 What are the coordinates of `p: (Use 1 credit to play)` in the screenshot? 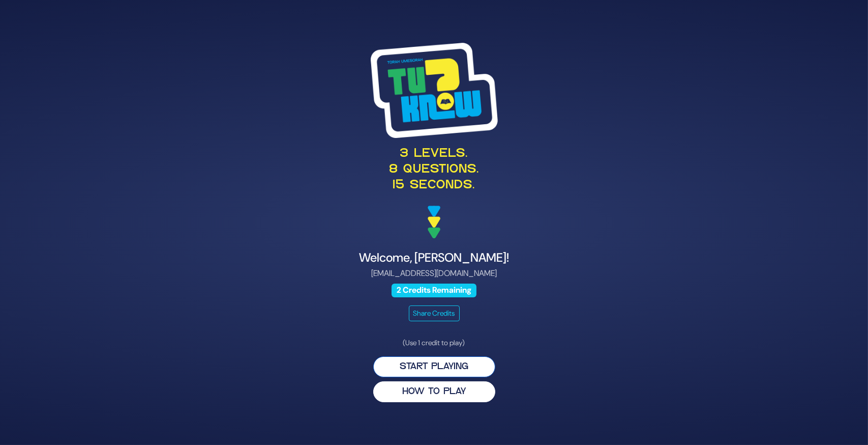 It's located at (434, 342).